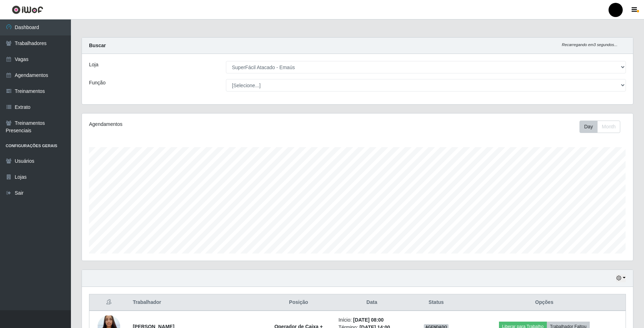 This screenshot has height=328, width=644. What do you see at coordinates (27, 9) in the screenshot?
I see `img: CoreUI Logo` at bounding box center [27, 9].